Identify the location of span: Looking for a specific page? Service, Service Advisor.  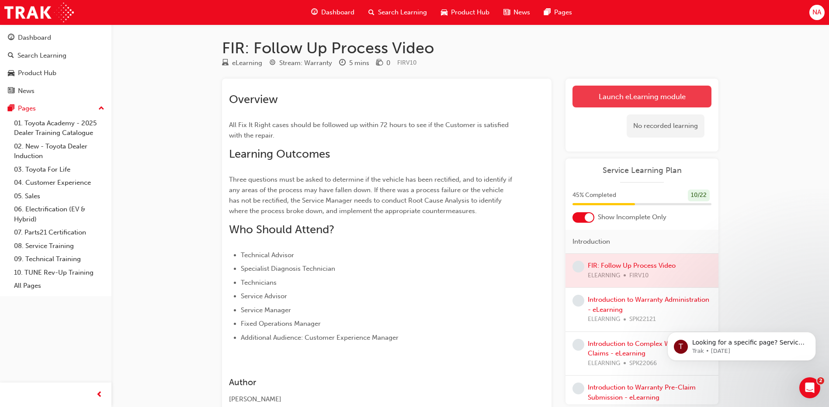
(94, 70).